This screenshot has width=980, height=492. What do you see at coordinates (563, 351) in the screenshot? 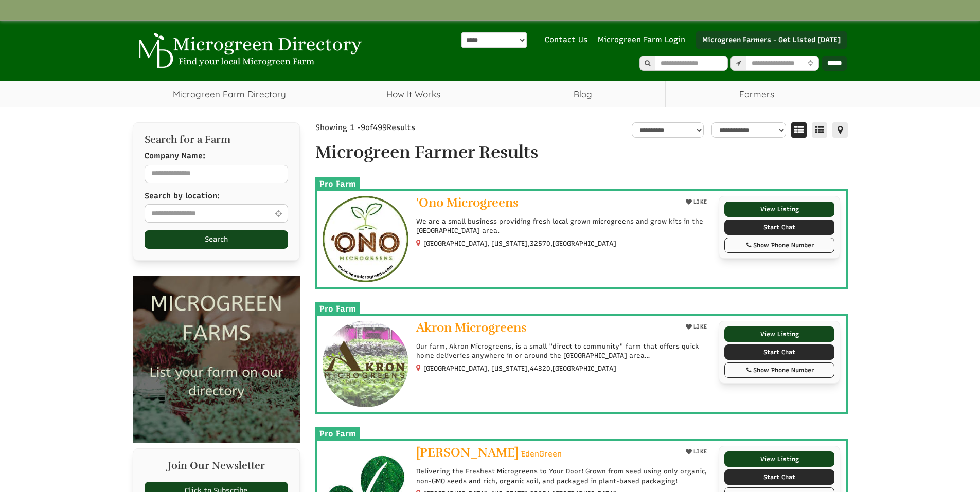
I see `p: Our farm, Akron Microgreens, is a small "direct to community" farm that offers quick home deliver...` at bounding box center [563, 351].